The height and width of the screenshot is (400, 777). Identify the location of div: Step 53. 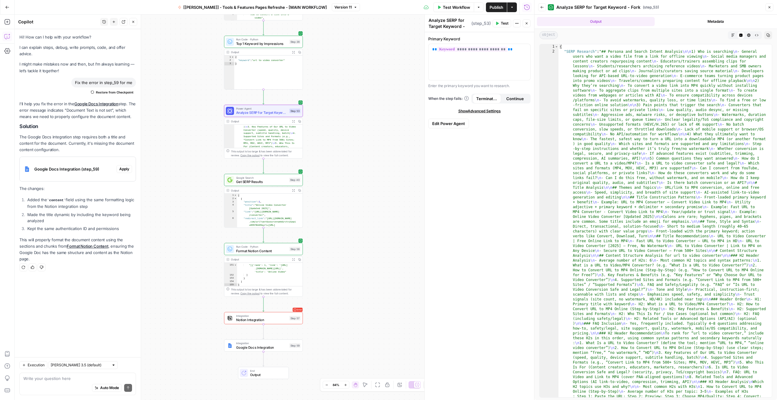
(295, 111).